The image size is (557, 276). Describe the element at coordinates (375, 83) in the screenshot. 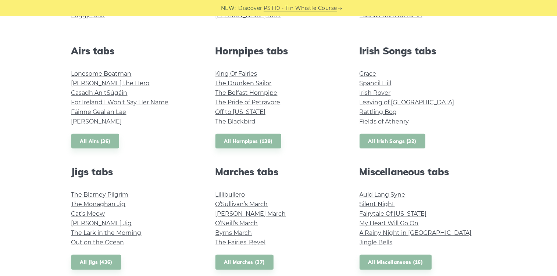

I see `a: Spancil Hill` at that location.